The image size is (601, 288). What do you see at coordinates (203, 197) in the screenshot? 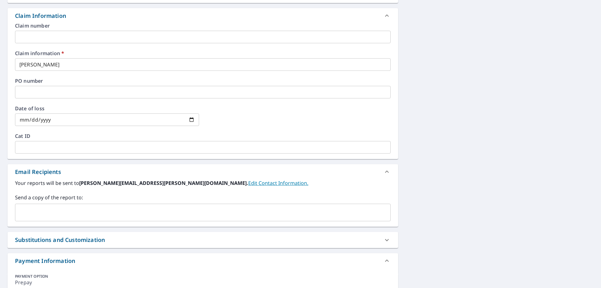
I see `label: Send a copy of the report to:` at bounding box center [203, 197].